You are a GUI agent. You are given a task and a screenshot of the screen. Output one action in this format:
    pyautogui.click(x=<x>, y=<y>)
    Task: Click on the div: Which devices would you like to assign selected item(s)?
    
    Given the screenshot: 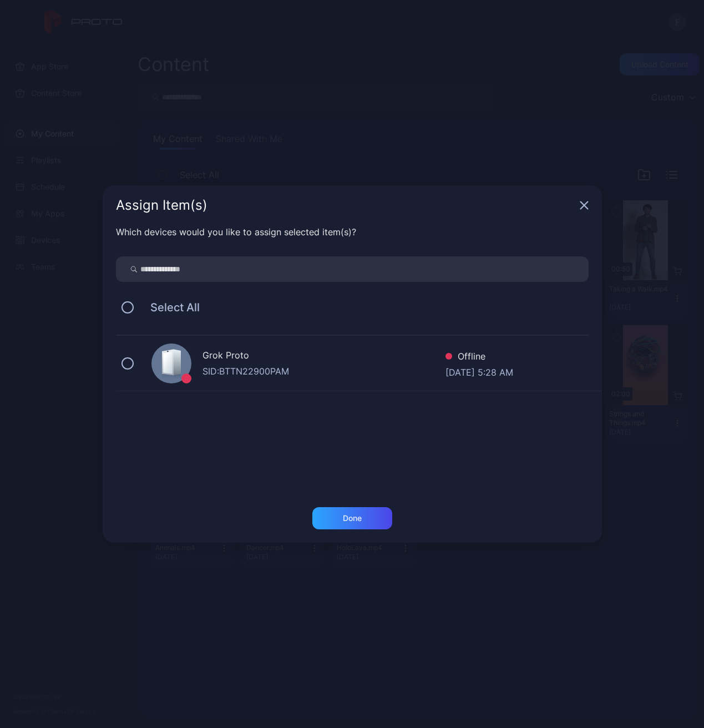 What is the action you would take?
    pyautogui.click(x=352, y=232)
    